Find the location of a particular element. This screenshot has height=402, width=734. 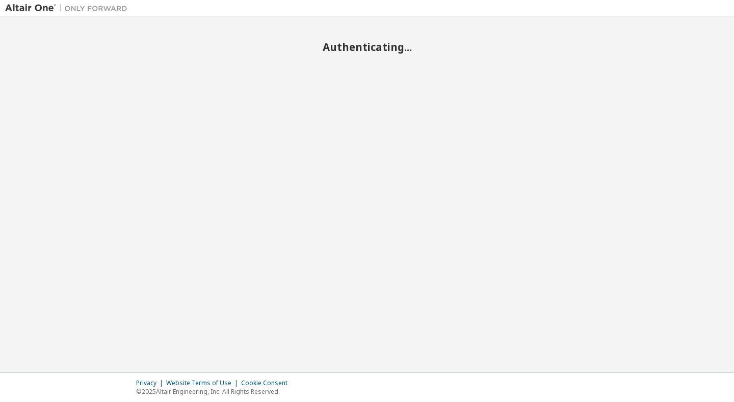

img: Altair One is located at coordinates (69, 8).